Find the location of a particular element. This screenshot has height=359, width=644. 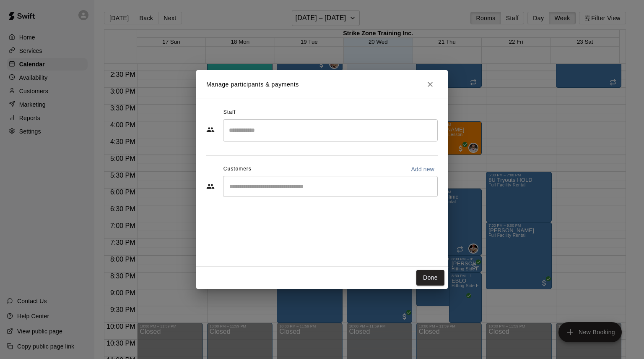

button: Add new is located at coordinates (422, 169).